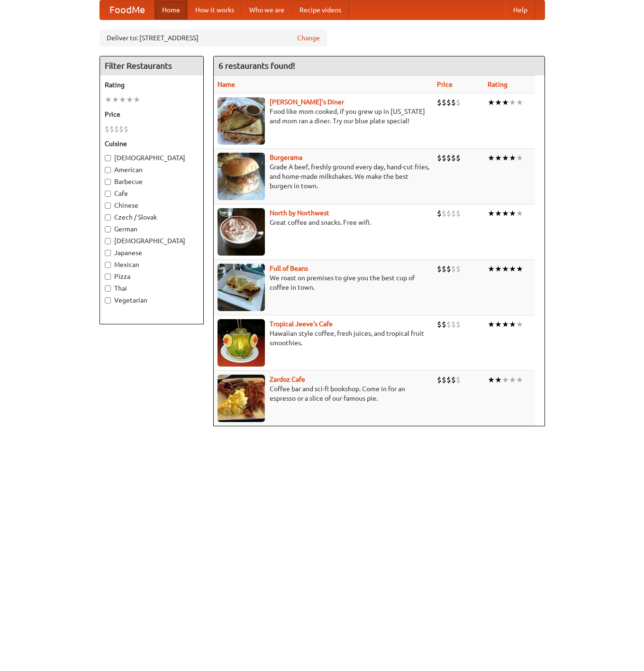 This screenshot has width=644, height=671. I want to click on img: sallys.jpg, so click(241, 121).